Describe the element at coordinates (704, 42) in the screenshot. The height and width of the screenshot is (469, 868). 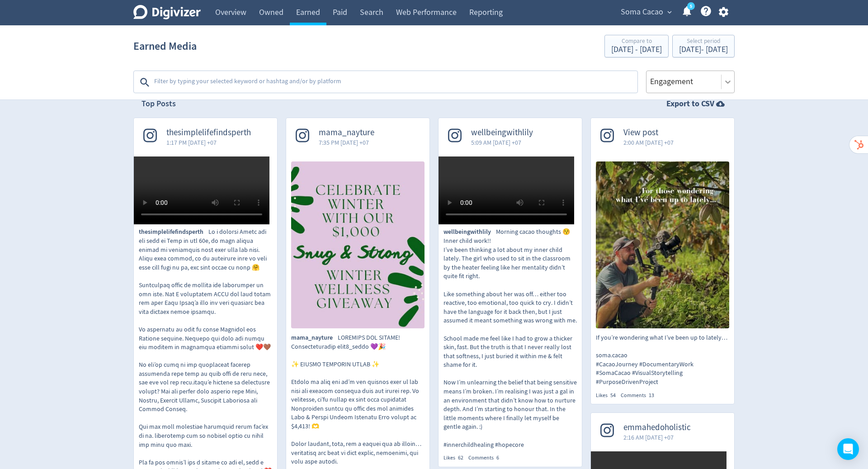
I see `div: Select period` at that location.